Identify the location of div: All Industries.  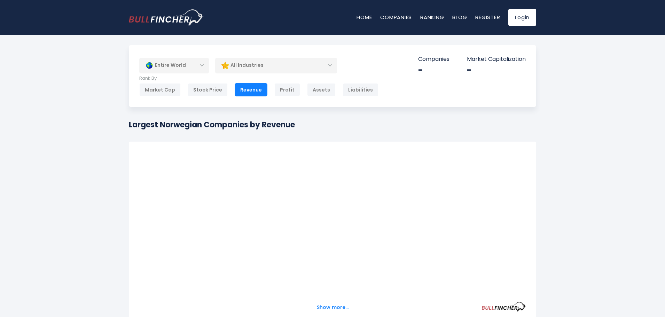
(276, 65).